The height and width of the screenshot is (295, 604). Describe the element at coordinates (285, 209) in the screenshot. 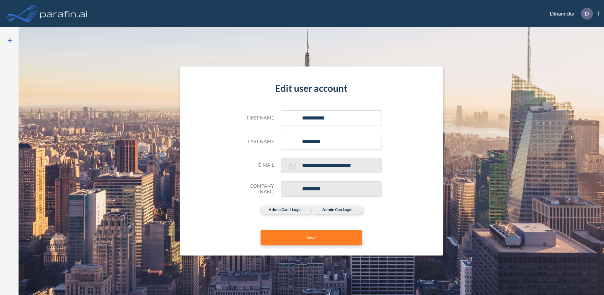

I see `label: admin can't login` at that location.